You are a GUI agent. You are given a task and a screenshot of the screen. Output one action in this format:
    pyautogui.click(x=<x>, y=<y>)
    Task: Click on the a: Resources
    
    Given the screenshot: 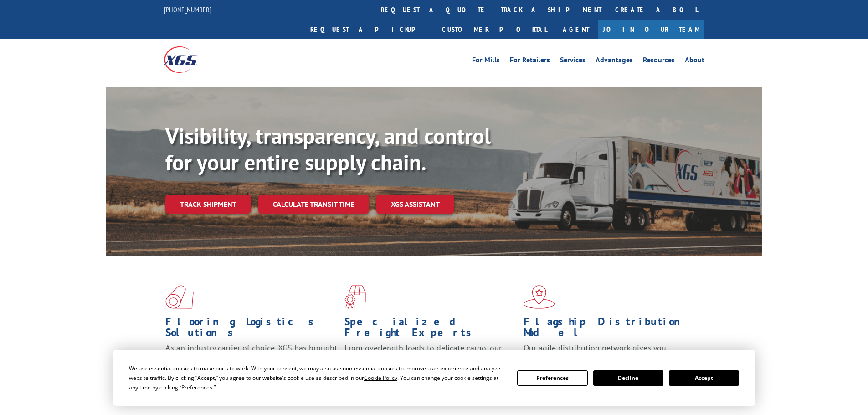 What is the action you would take?
    pyautogui.click(x=658, y=61)
    